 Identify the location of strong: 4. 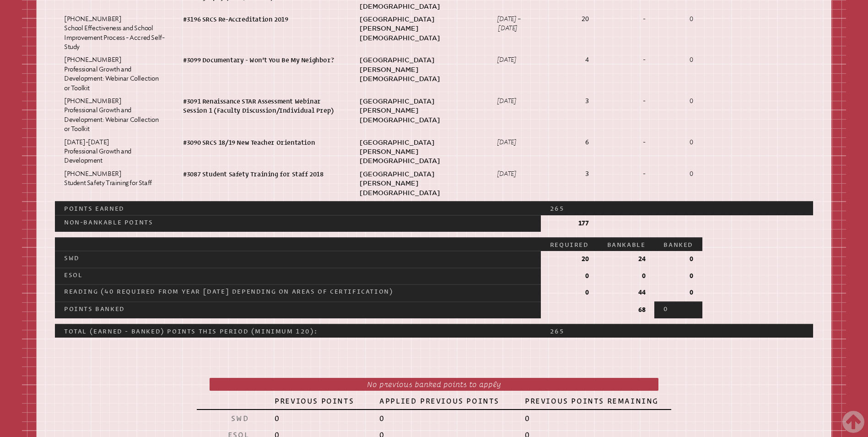
(587, 60).